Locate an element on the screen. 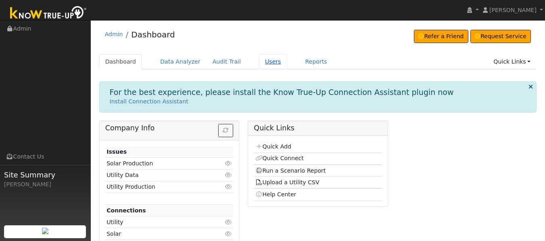  a: Audit Trail is located at coordinates (227, 62).